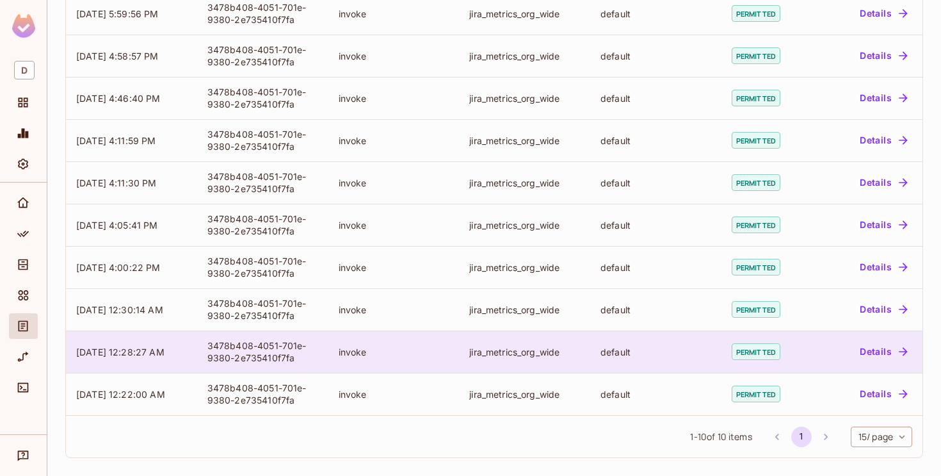 The image size is (941, 476). Describe the element at coordinates (23, 387) in the screenshot. I see `div: Connect` at that location.